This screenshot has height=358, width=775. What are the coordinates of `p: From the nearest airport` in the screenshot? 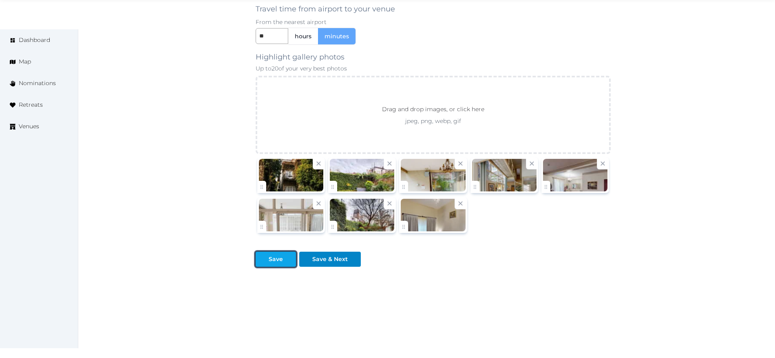 It's located at (433, 22).